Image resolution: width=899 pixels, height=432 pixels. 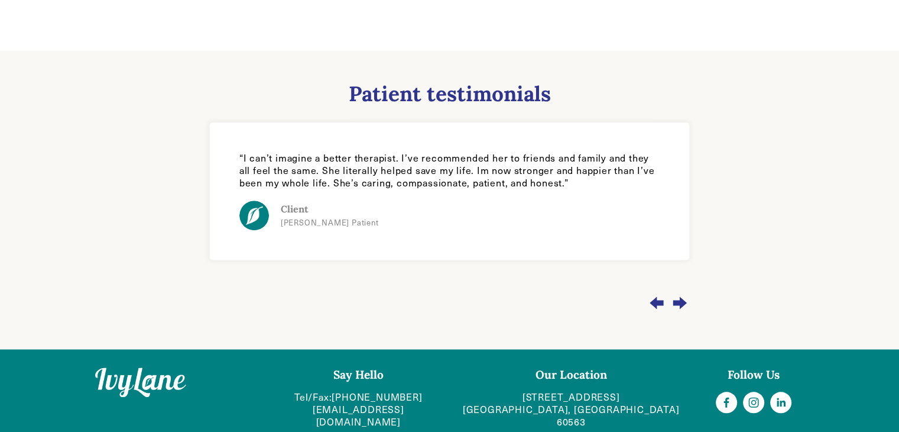 What do you see at coordinates (254, 215) in the screenshot?
I see `img: IvyLane-whiteLeaf-greenCircle.png` at bounding box center [254, 215].